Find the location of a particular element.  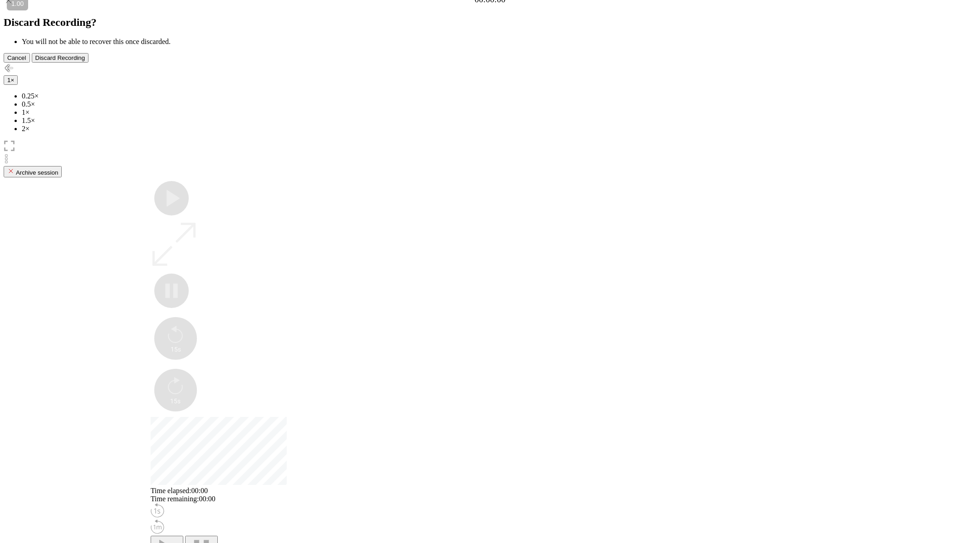

li: 0.5× is located at coordinates (499, 104).